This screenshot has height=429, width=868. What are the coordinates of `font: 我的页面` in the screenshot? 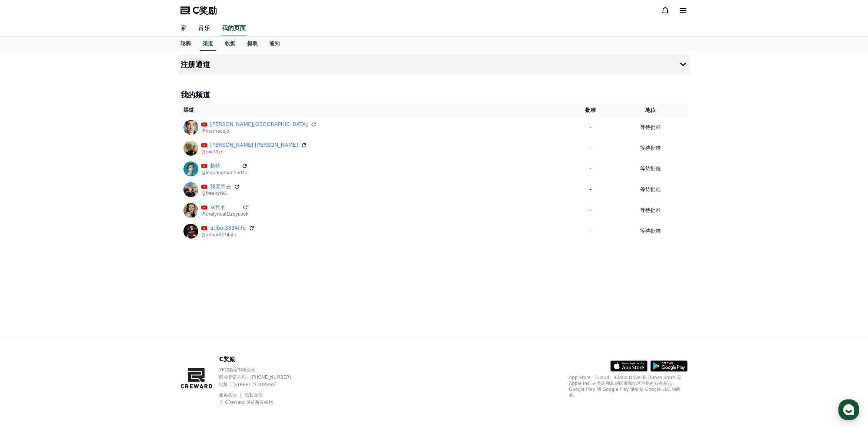 It's located at (234, 28).